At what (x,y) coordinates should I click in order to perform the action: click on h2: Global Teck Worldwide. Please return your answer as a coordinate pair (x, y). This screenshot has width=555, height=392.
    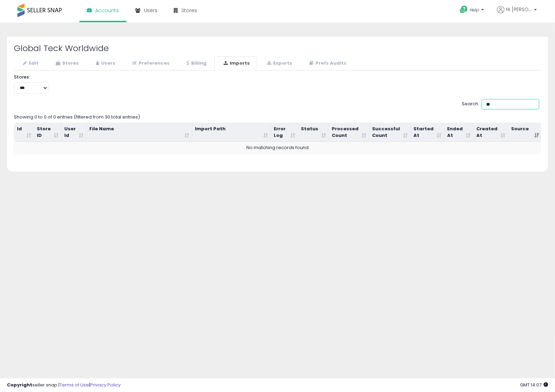
    Looking at the image, I should click on (278, 48).